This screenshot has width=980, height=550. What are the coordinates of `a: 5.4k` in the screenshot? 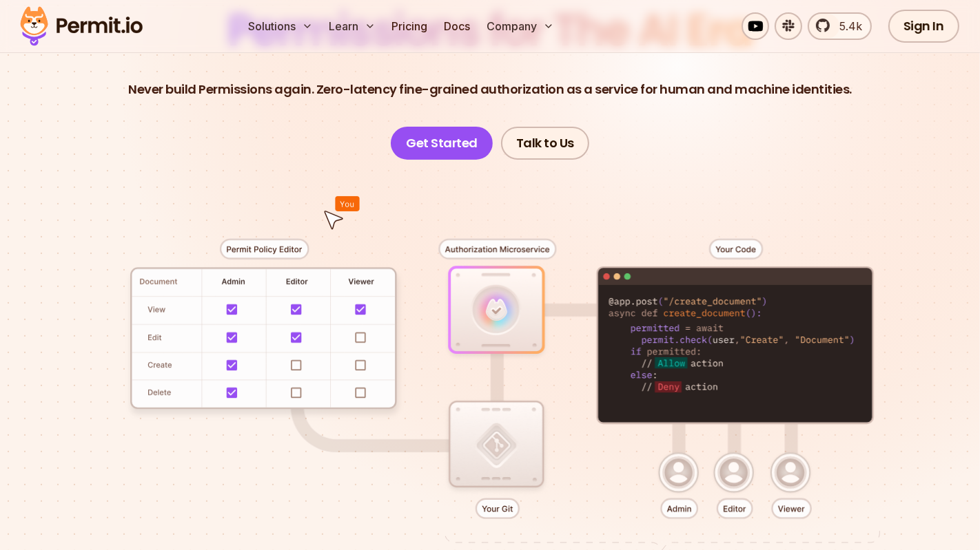 It's located at (839, 26).